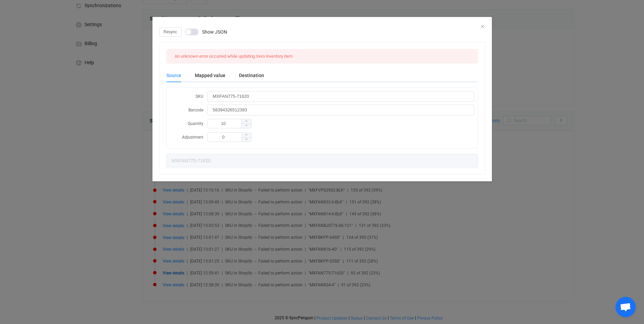  Describe the element at coordinates (234, 56) in the screenshot. I see `span: An unknown error occurred while updating Xero inventory item` at that location.